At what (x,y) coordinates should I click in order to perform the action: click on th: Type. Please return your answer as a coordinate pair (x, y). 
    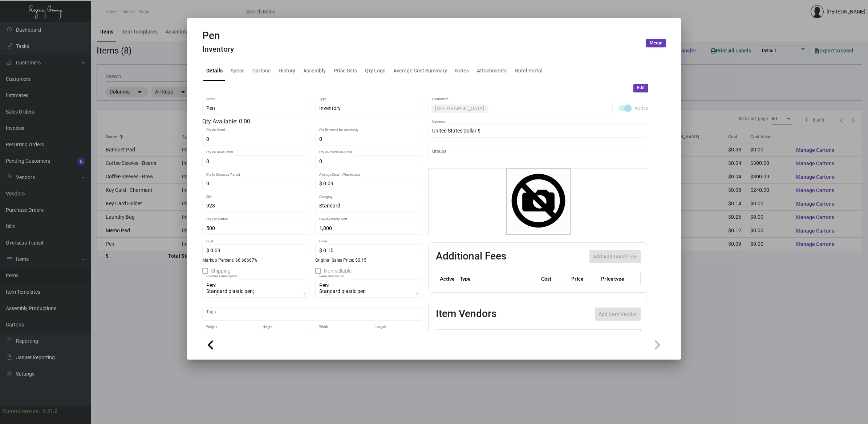
    Looking at the image, I should click on (499, 278).